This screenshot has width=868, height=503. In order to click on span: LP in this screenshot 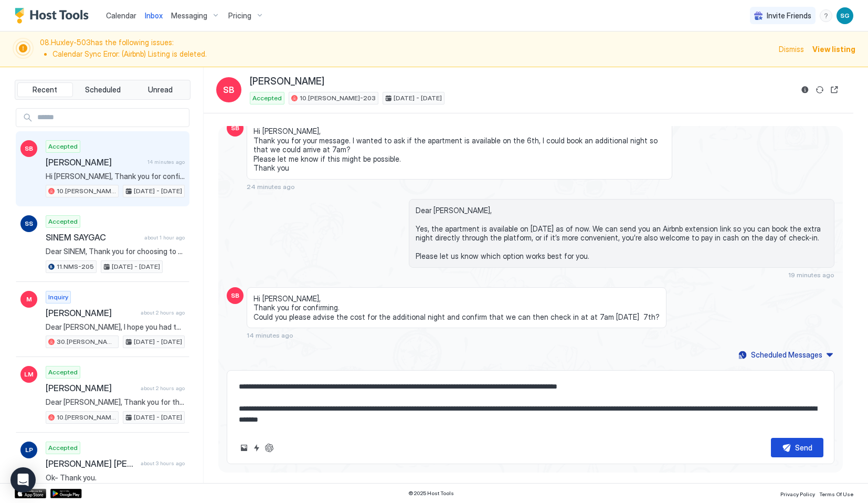, I will do `click(29, 450)`.